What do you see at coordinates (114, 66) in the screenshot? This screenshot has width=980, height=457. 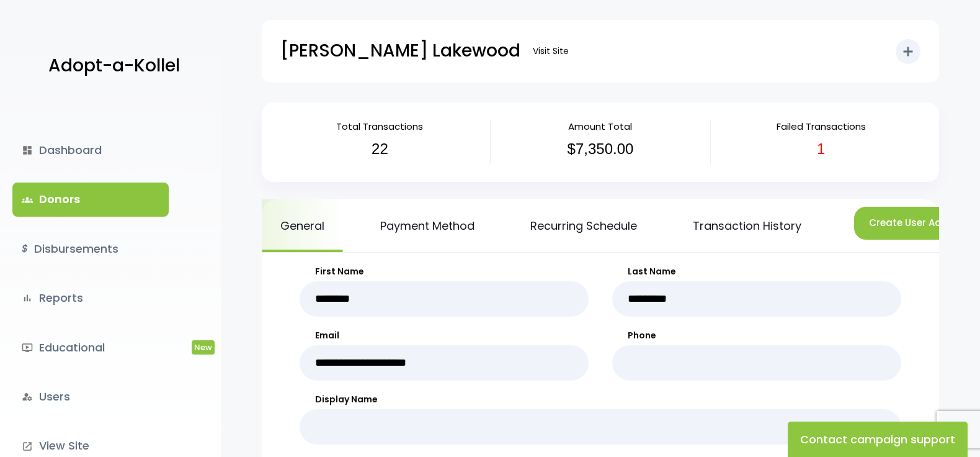 I see `p: Adopt-a-Kollel` at bounding box center [114, 66].